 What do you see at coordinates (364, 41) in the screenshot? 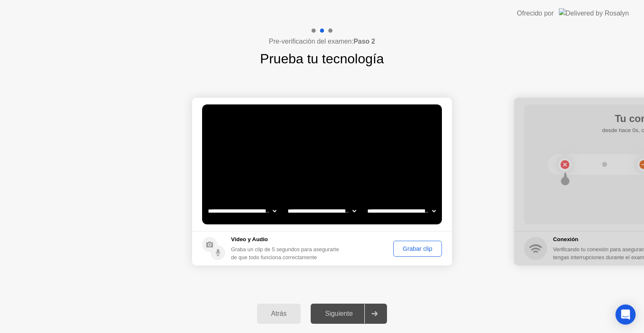
I see `b: Paso 2` at bounding box center [364, 41].